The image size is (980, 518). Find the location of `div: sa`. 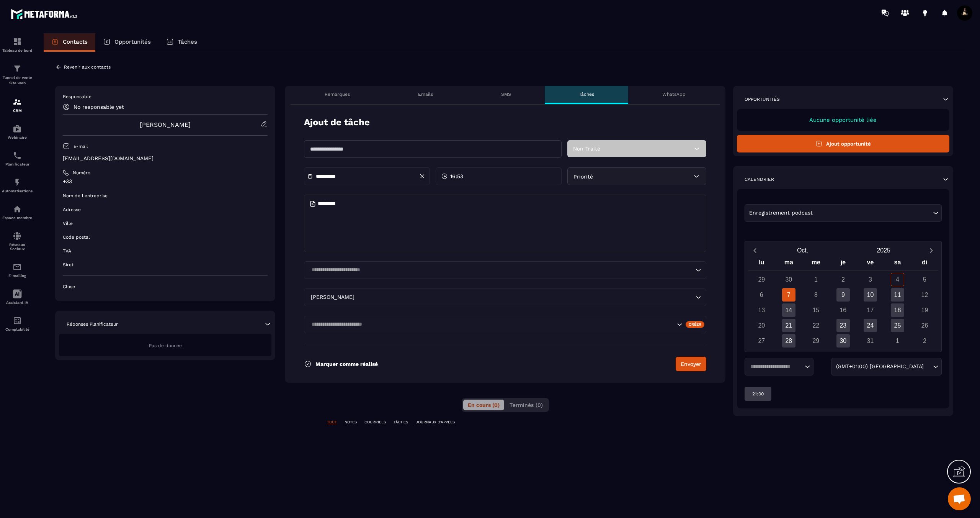

div: sa is located at coordinates (897, 263).